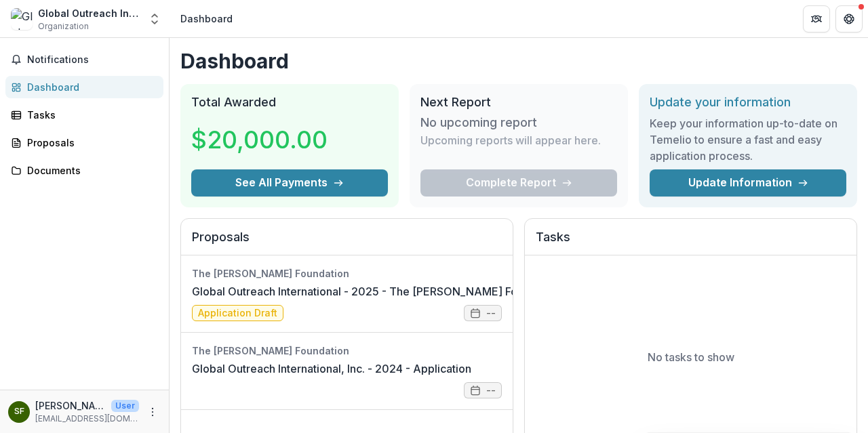 This screenshot has height=433, width=868. Describe the element at coordinates (748, 183) in the screenshot. I see `a: Update Information` at that location.